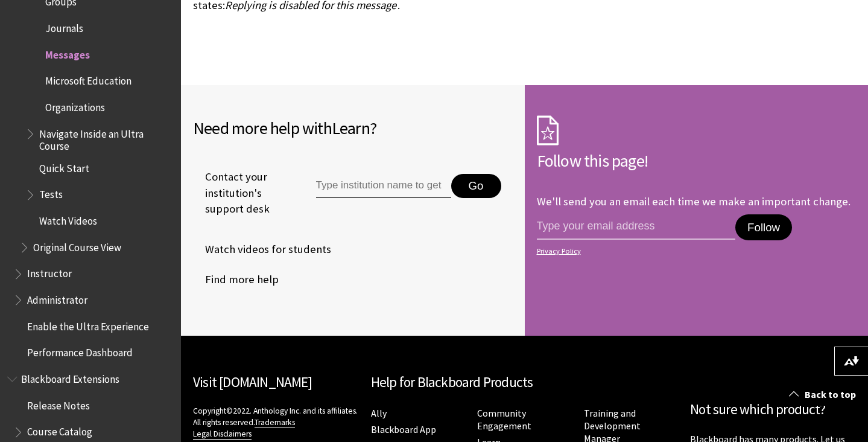 This screenshot has height=442, width=868. Describe the element at coordinates (64, 166) in the screenshot. I see `span: Quick Start` at that location.